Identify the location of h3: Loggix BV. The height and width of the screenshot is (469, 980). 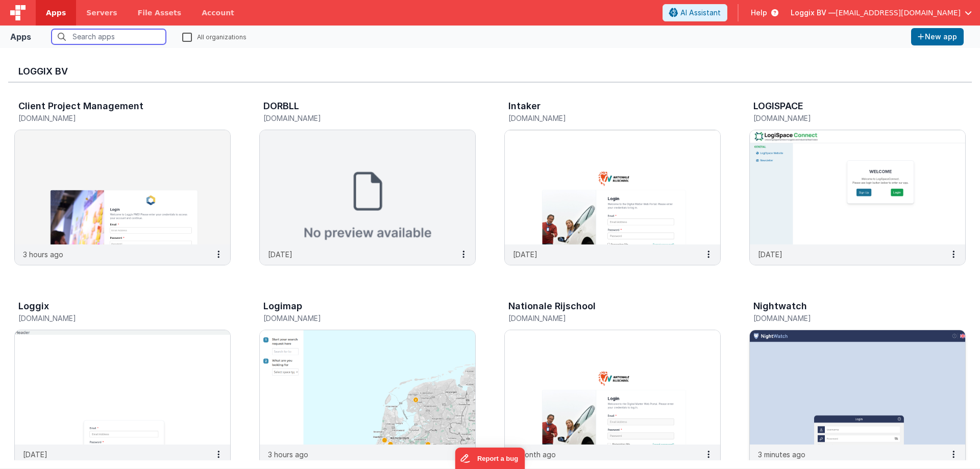
(490, 72).